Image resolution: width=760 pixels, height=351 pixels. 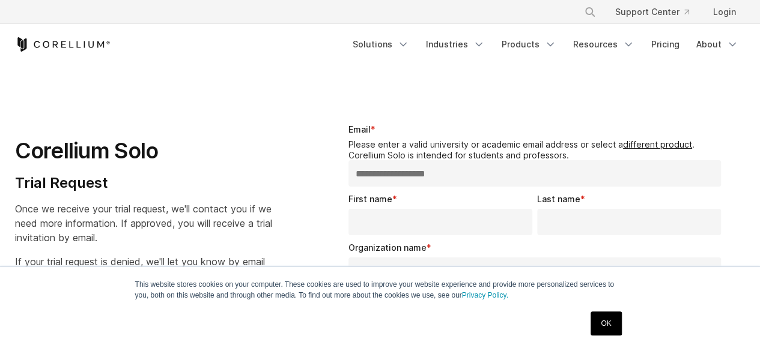 I want to click on a: different product, so click(x=657, y=144).